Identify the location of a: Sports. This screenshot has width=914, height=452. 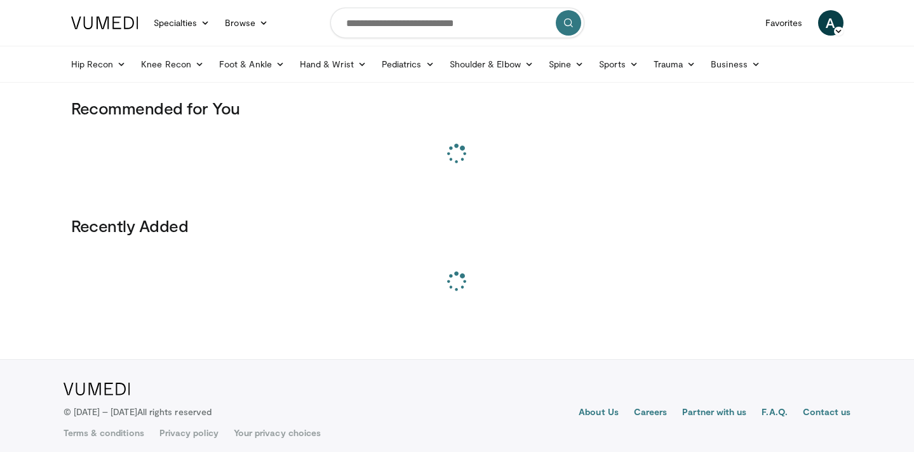
(619, 64).